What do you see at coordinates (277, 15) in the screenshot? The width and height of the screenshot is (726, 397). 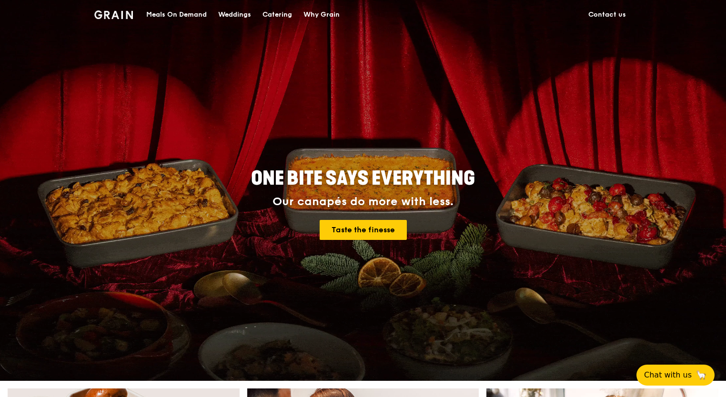 I see `a: Catering` at bounding box center [277, 15].